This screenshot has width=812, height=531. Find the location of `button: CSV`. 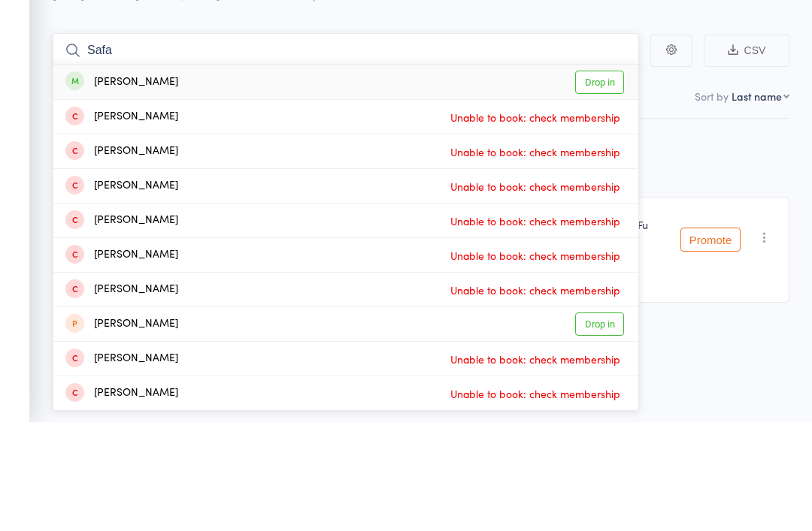

button: CSV is located at coordinates (747, 160).